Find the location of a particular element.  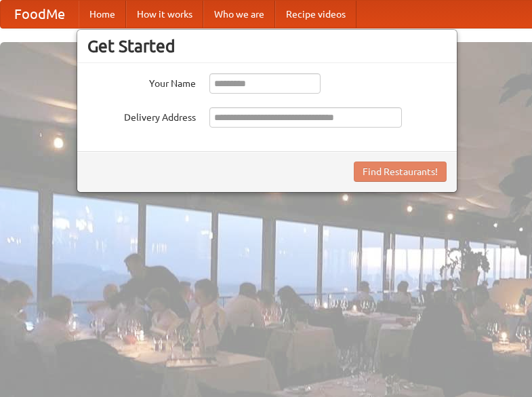

h3: Get Started is located at coordinates (267, 46).